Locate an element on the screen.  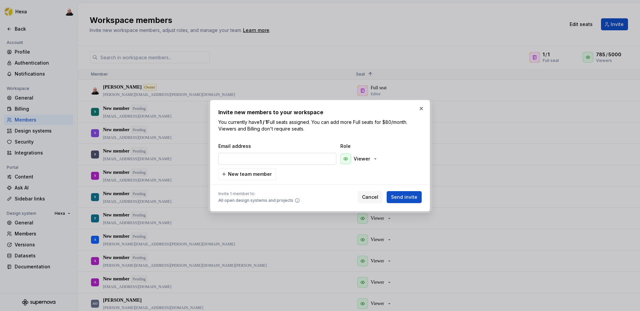
p: Viewer is located at coordinates (362, 159).